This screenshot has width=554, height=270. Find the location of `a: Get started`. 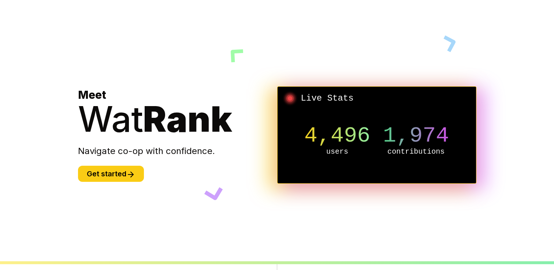

a: Get started is located at coordinates (111, 174).